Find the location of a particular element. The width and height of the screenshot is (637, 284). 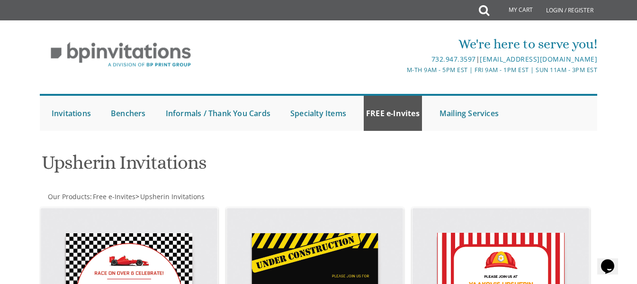

div: We're here to serve you! is located at coordinates (412, 44).